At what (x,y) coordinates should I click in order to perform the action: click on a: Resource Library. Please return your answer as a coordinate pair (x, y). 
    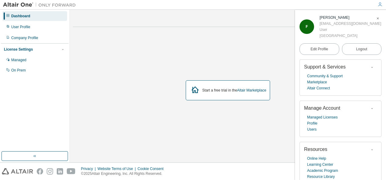
    Looking at the image, I should click on (321, 177).